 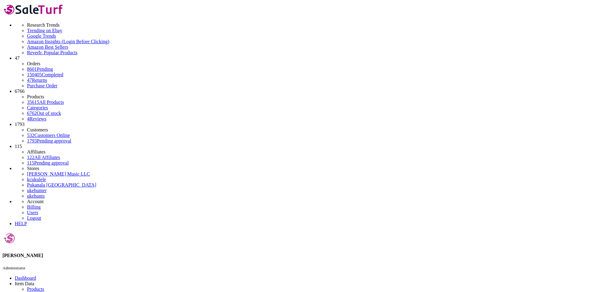 I want to click on li: Stores, so click(x=307, y=169).